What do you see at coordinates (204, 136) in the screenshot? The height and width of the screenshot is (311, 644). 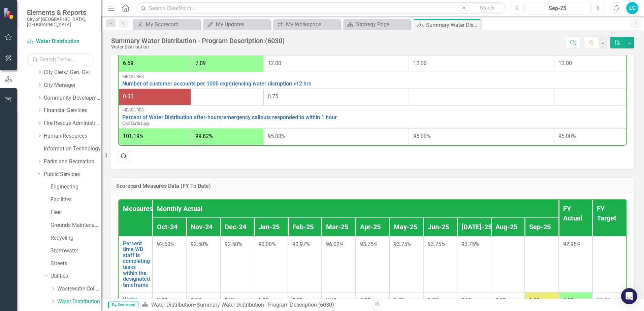 I see `span: 99.82%` at bounding box center [204, 136].